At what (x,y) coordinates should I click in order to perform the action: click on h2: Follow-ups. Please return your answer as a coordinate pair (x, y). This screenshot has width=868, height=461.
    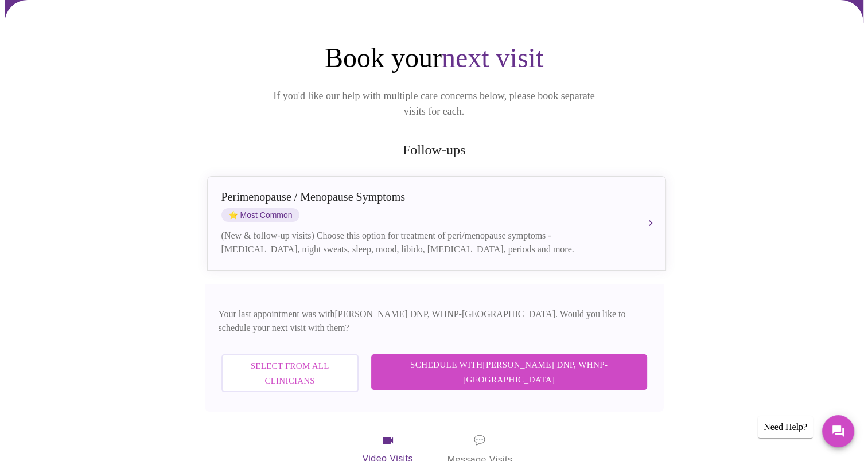
    Looking at the image, I should click on (434, 150).